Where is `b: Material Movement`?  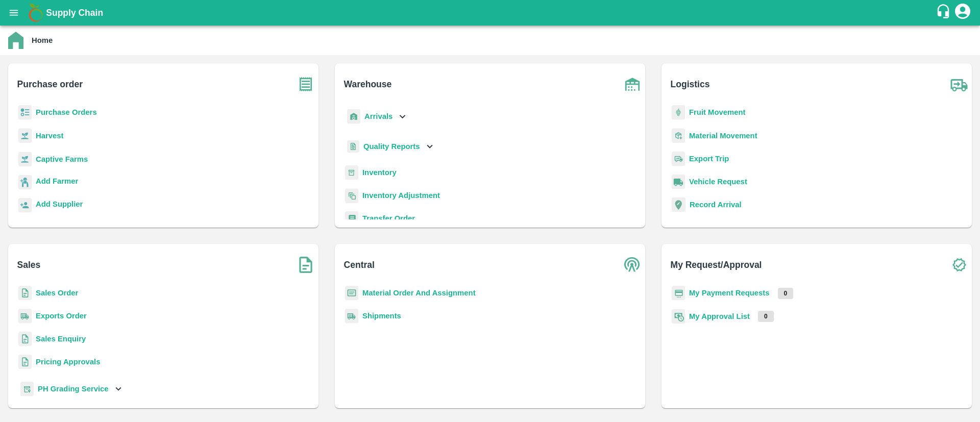 b: Material Movement is located at coordinates (723, 135).